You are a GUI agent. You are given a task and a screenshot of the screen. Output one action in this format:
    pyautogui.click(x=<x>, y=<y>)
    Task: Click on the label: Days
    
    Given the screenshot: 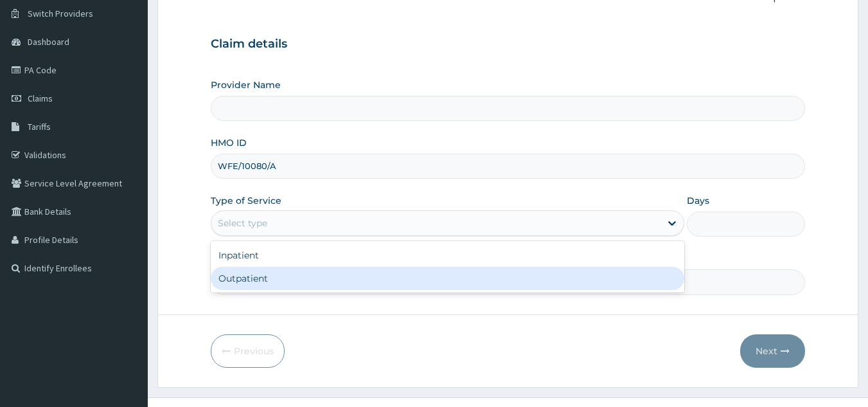 What is the action you would take?
    pyautogui.click(x=698, y=201)
    